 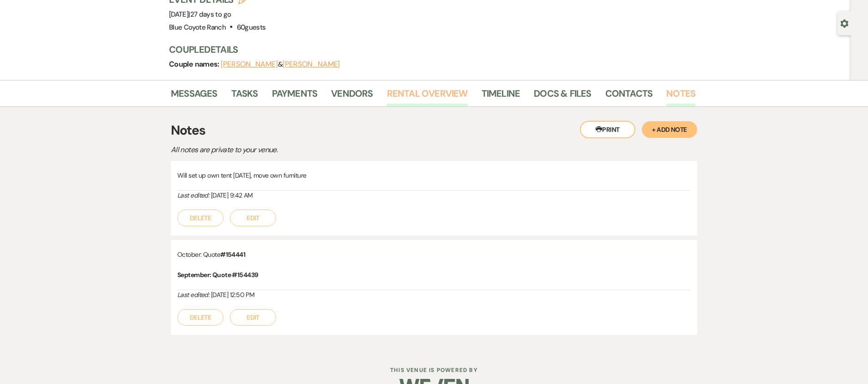 What do you see at coordinates (501, 96) in the screenshot?
I see `a: Timeline` at bounding box center [501, 96].